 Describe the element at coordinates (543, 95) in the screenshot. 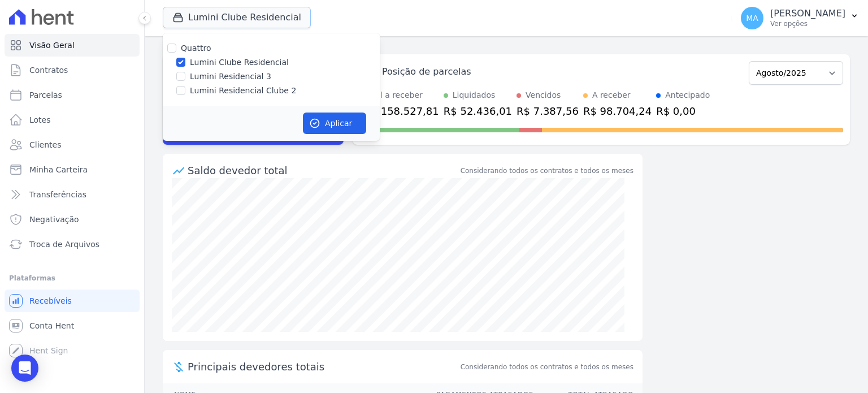

I see `div: Vencidos` at that location.